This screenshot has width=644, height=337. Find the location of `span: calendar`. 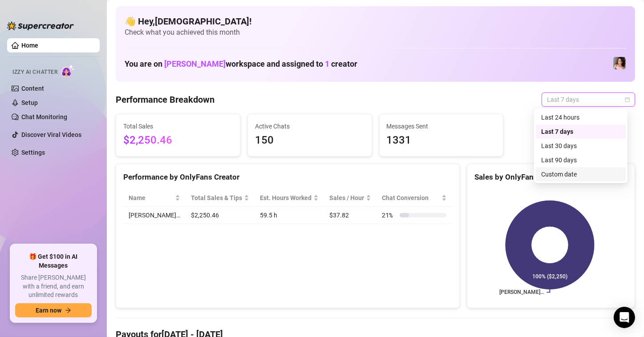

span: calendar is located at coordinates (628, 100).